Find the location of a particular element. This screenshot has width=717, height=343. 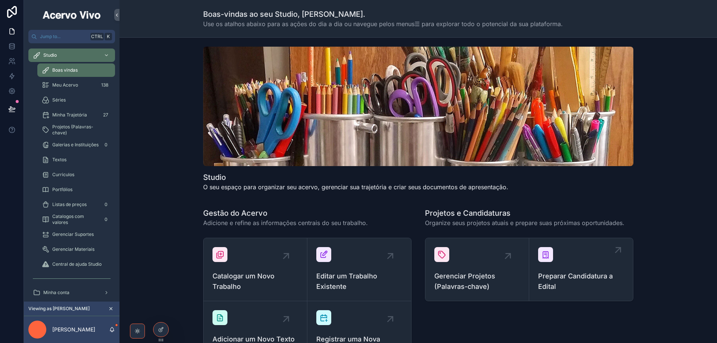

a: Galerias e Instituições0 is located at coordinates (76, 145).